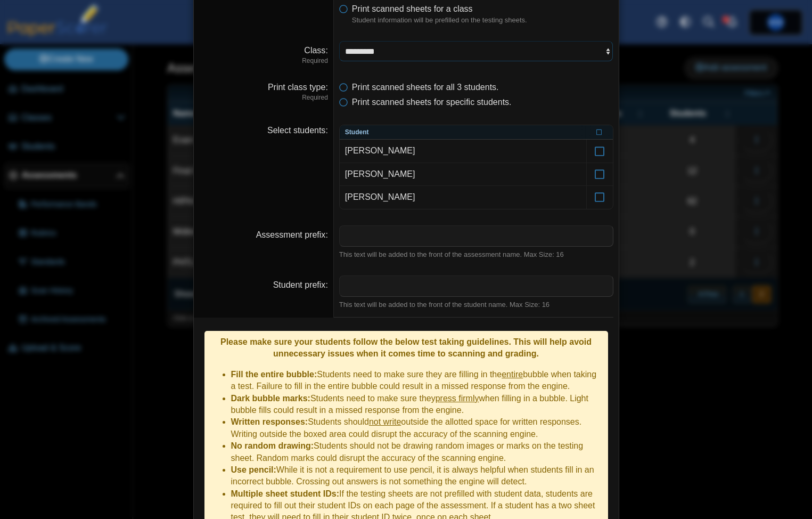 This screenshot has height=519, width=812. I want to click on label: Assessment prefix, so click(292, 234).